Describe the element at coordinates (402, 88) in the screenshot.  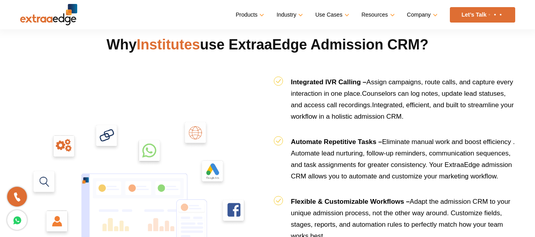
I see `span: Assign campaigns, route calls, and capture every interaction in one place.` at that location.